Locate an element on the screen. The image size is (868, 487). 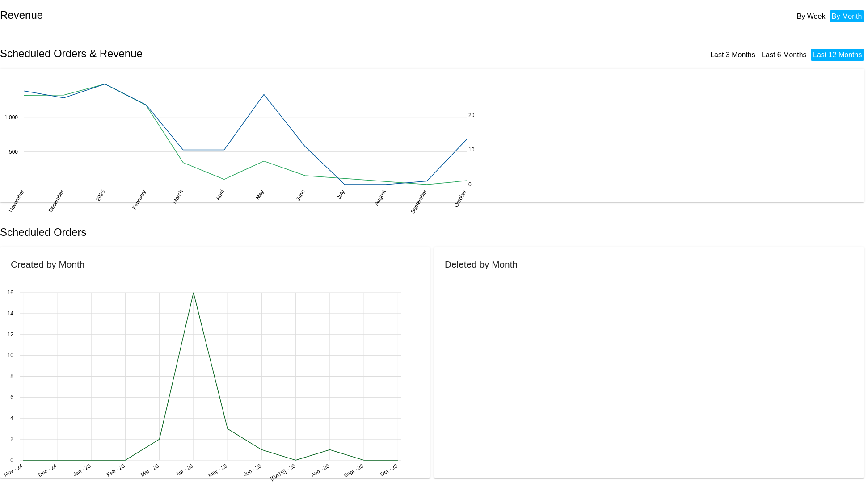
text: Dec - 24 is located at coordinates (48, 471).